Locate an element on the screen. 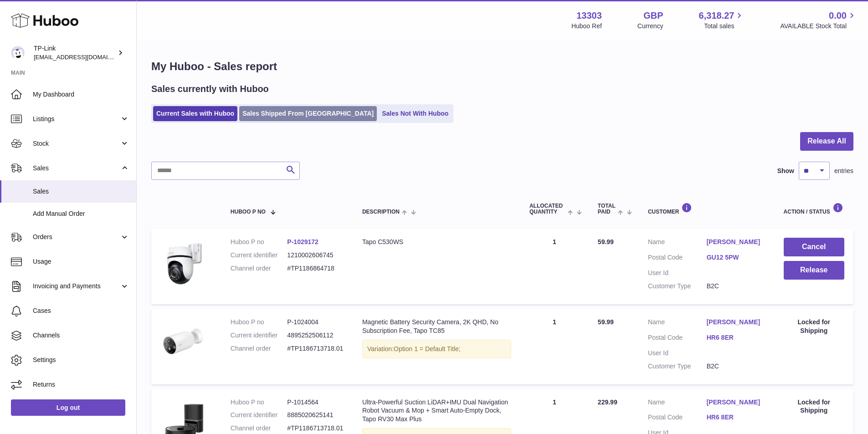 The height and width of the screenshot is (434, 868). label: Show is located at coordinates (786, 171).